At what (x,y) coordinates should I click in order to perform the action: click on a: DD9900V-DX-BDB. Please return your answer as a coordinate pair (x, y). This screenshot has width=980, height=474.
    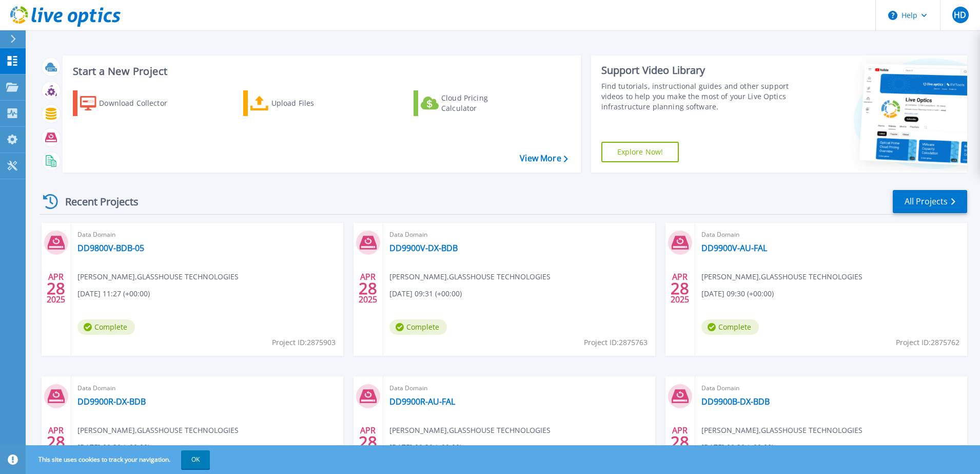
    Looking at the image, I should click on (424, 248).